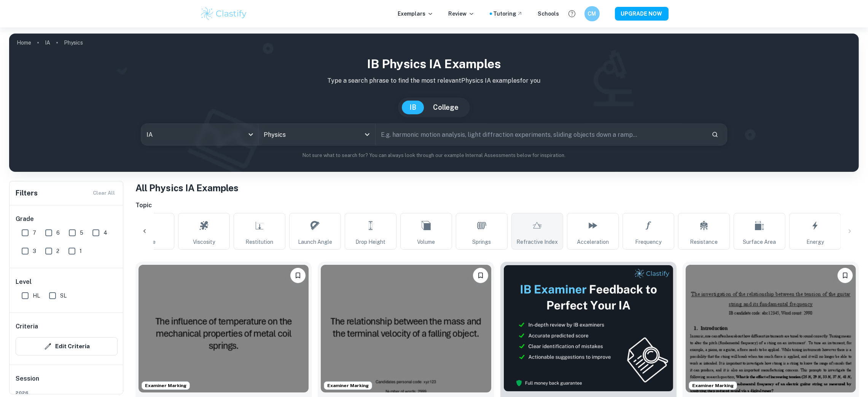  What do you see at coordinates (315, 242) in the screenshot?
I see `span: Launch Angle` at bounding box center [315, 242].